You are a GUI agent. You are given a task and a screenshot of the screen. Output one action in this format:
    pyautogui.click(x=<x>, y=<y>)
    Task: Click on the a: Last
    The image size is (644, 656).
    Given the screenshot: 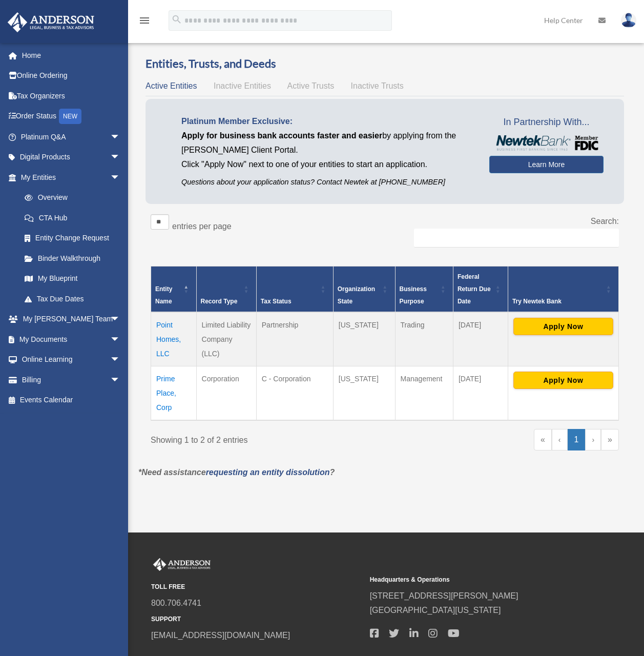 What is the action you would take?
    pyautogui.click(x=610, y=440)
    